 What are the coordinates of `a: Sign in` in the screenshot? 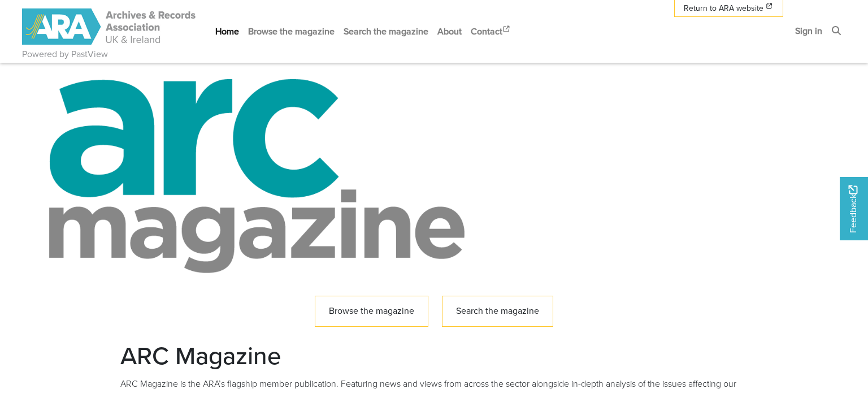 It's located at (808, 30).